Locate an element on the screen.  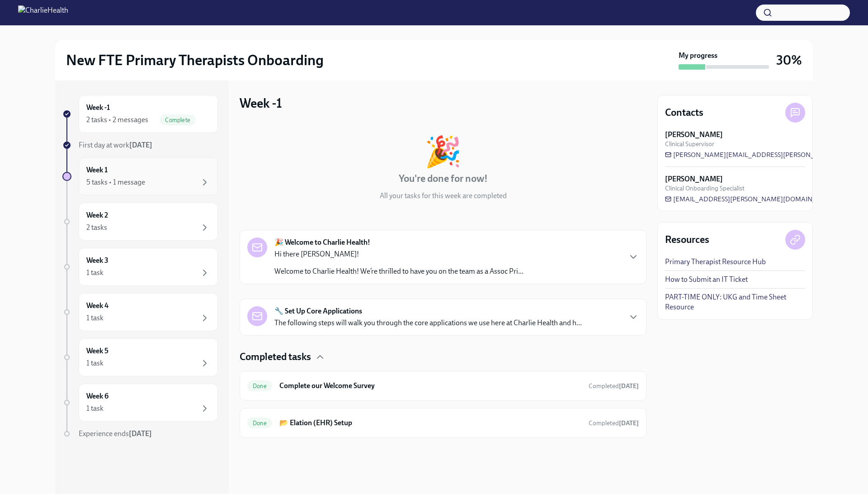
h6: Week 1 is located at coordinates (97, 170).